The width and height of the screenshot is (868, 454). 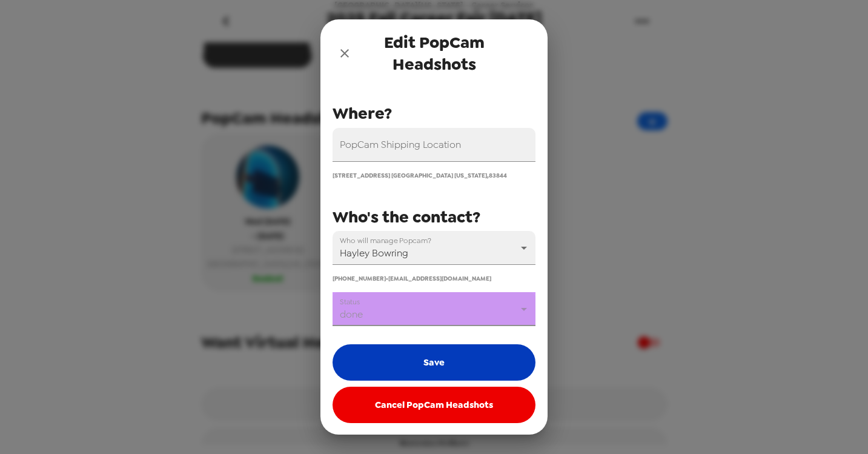 What do you see at coordinates (434, 145) in the screenshot?
I see `input: 875 Perimeter Dr` at bounding box center [434, 145].